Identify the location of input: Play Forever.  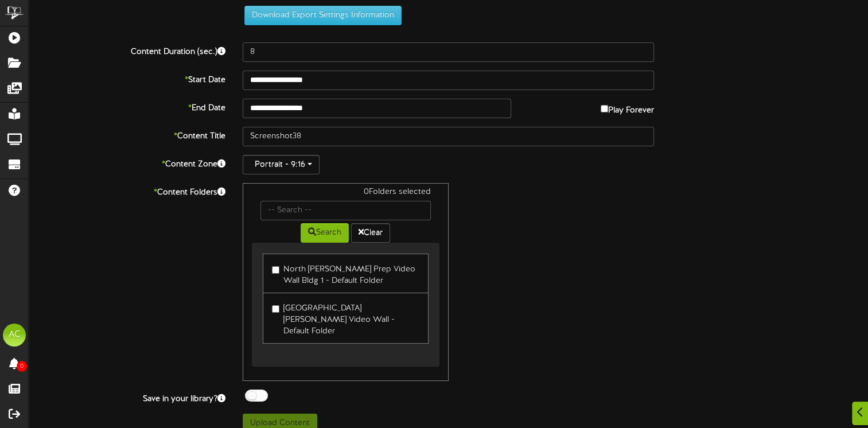
(604, 109).